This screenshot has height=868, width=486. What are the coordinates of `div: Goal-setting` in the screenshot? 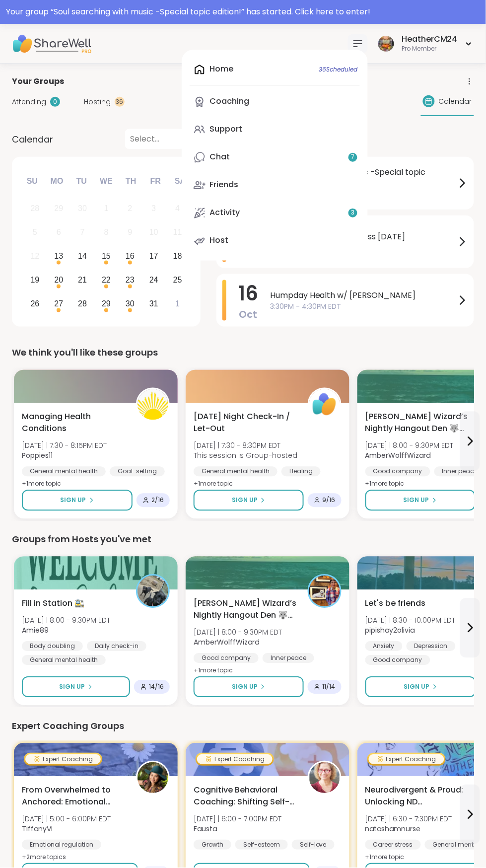 It's located at (137, 472).